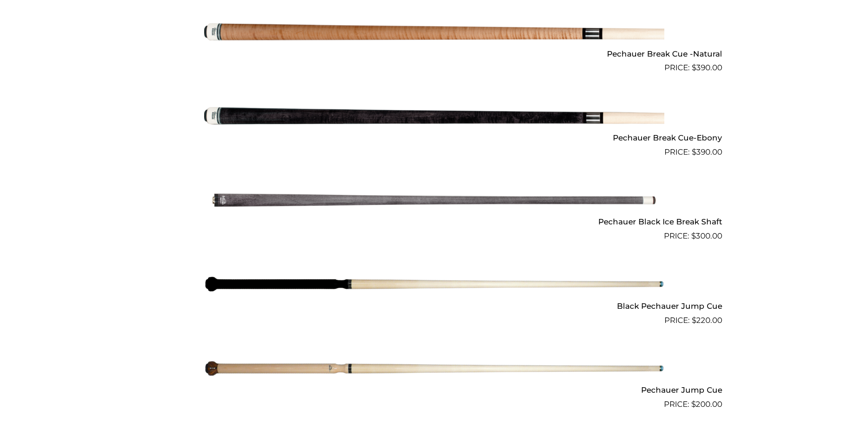 Image resolution: width=868 pixels, height=431 pixels. What do you see at coordinates (434, 368) in the screenshot?
I see `img: Pechauer Jump Cue` at bounding box center [434, 368].